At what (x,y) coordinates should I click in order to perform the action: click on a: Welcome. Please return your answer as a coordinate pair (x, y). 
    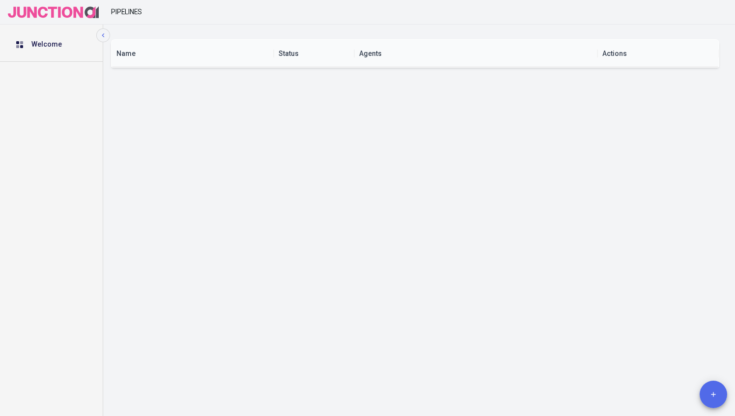
    Looking at the image, I should click on (51, 44).